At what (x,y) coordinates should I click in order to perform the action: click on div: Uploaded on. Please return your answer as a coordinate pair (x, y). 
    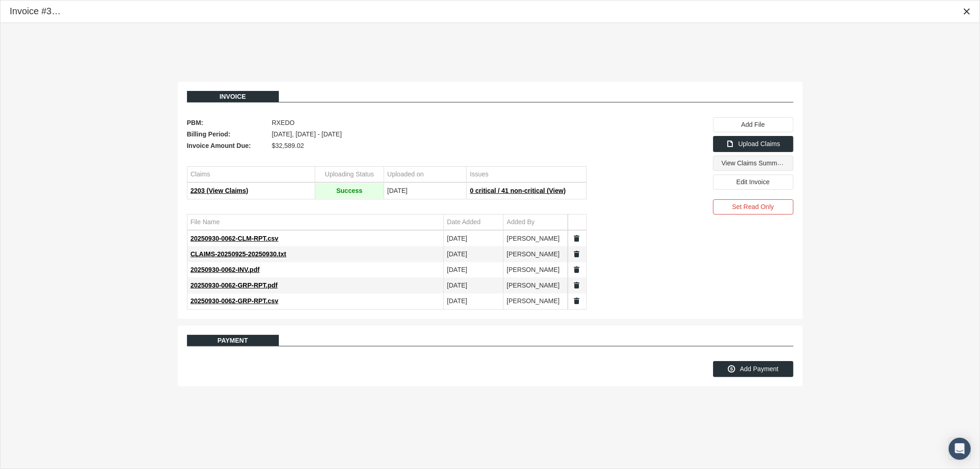
    Looking at the image, I should click on (405, 174).